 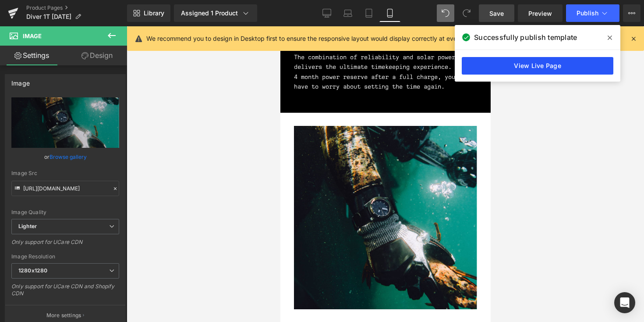 I want to click on span: Save, so click(x=496, y=13).